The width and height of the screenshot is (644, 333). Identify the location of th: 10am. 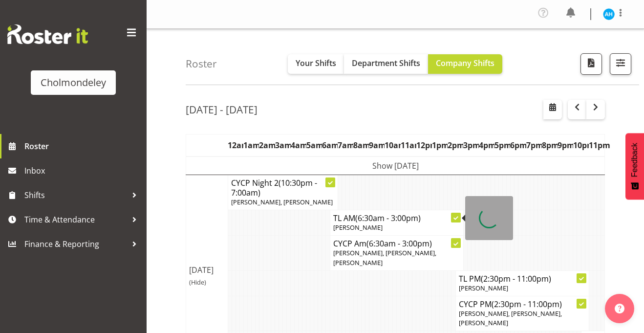
(392, 145).